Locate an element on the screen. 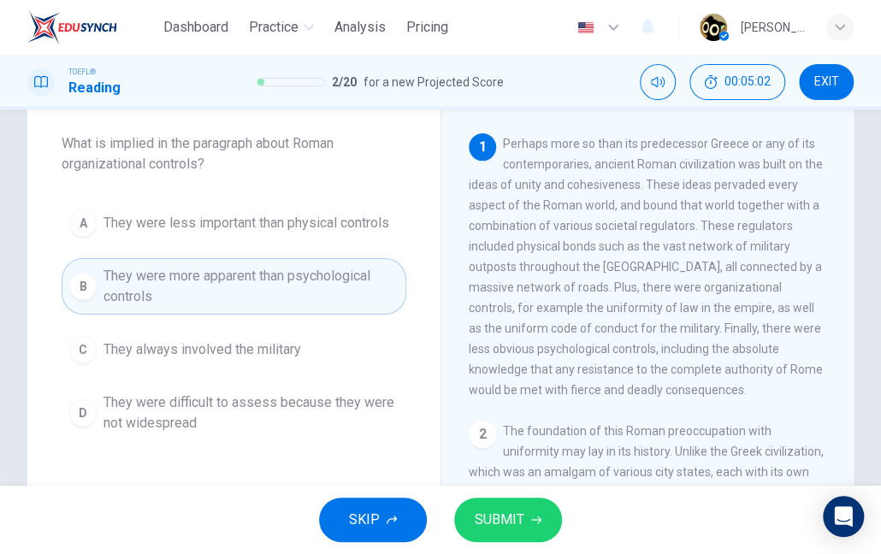 Image resolution: width=881 pixels, height=554 pixels. span: 00:05:02 is located at coordinates (747, 82).